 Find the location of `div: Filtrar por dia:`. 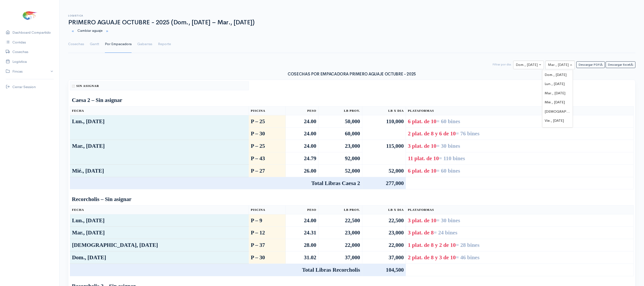

div: Filtrar por dia: is located at coordinates (502, 64).